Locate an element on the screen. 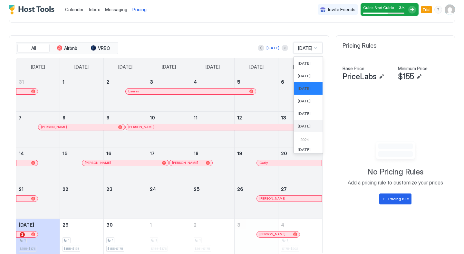 This screenshot has height=254, width=464. a: September 23, 2025 is located at coordinates (125, 189).